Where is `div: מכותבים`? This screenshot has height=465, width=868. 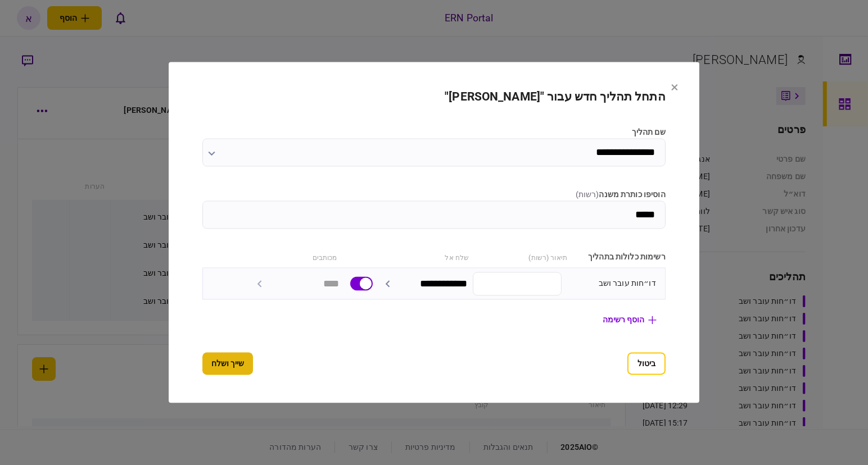
div: מכותבים is located at coordinates (291, 257).